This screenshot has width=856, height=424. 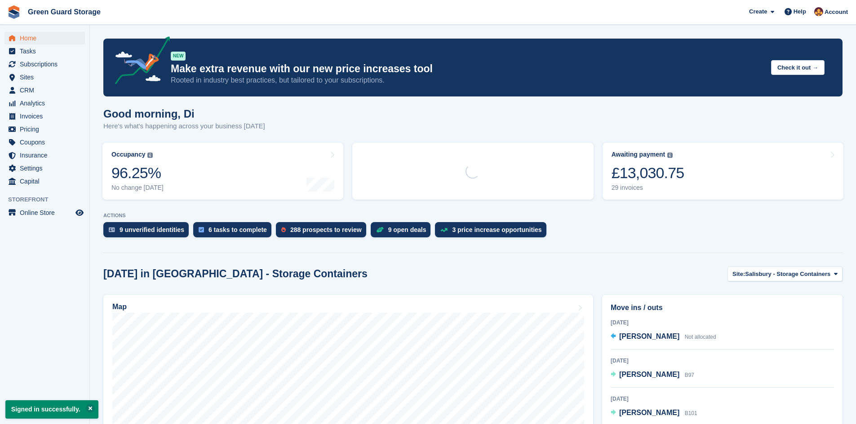 I want to click on h2: Move ins / outs, so click(x=722, y=308).